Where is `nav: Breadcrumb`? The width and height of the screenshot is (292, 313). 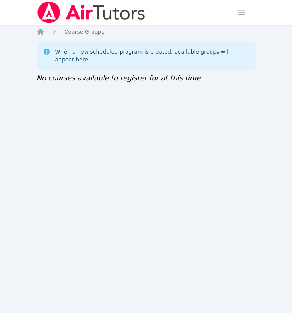
nav: Breadcrumb is located at coordinates (146, 32).